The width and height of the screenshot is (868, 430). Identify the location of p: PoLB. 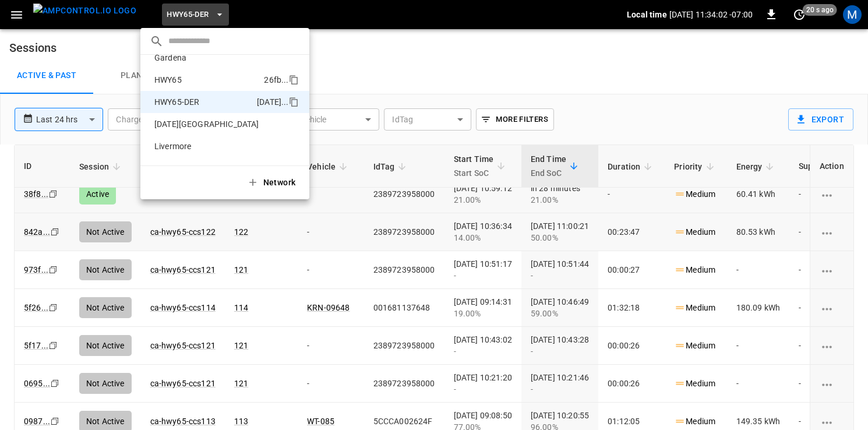
(206, 169).